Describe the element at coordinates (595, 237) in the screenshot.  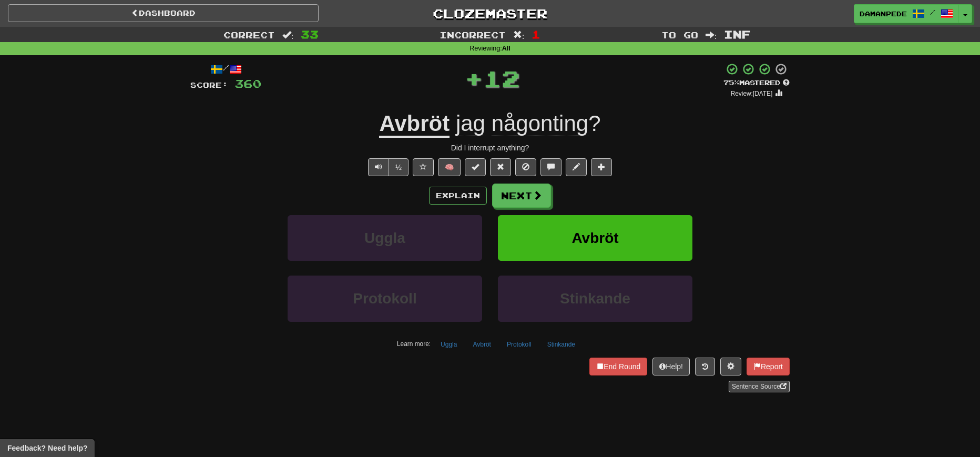
I see `span: Avbröt` at that location.